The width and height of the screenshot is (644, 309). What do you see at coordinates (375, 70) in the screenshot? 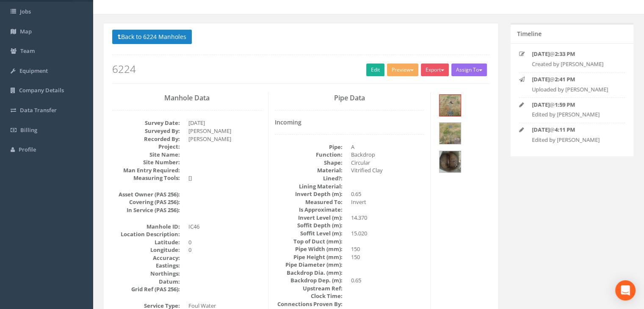
I see `a: Edit` at bounding box center [375, 70].